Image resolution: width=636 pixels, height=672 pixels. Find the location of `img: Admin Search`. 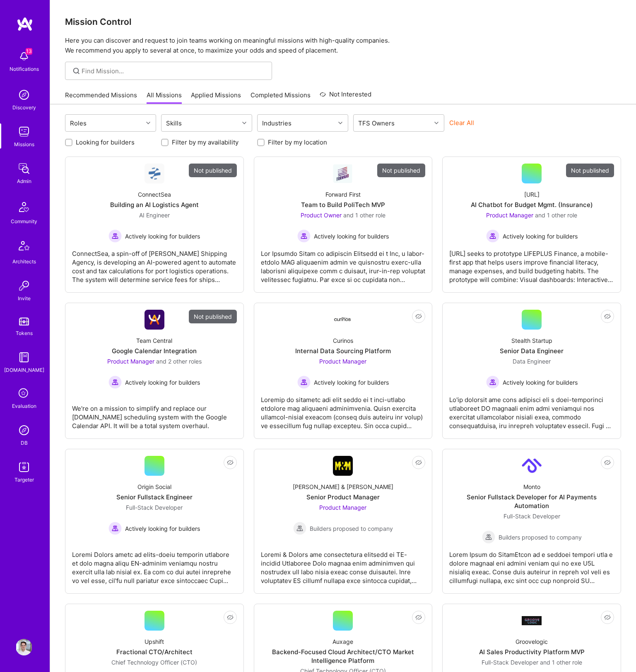

img: Admin Search is located at coordinates (25, 430).